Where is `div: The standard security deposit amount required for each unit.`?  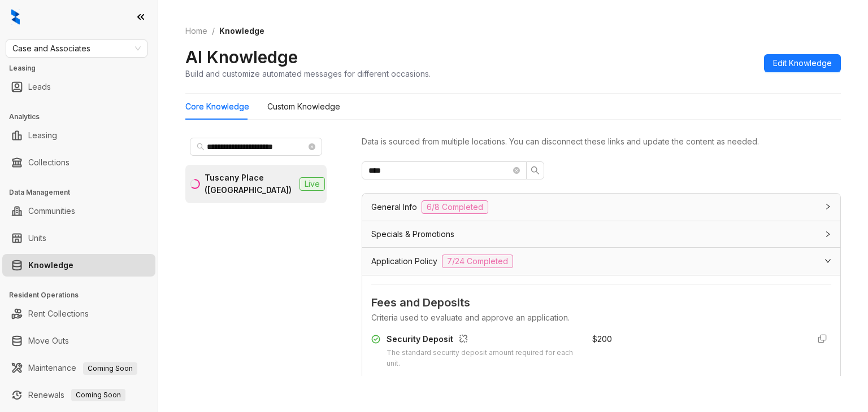
div: The standard security deposit amount required for each unit. is located at coordinates (482, 358).